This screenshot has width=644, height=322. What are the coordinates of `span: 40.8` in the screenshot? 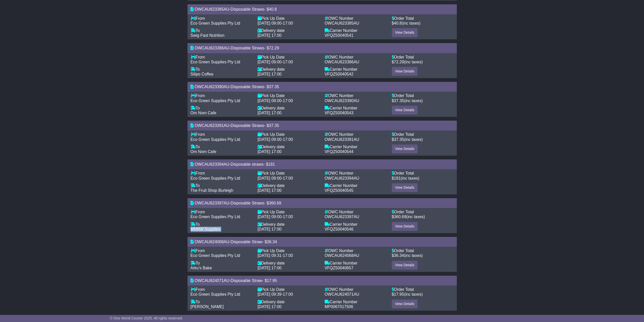 It's located at (273, 9).